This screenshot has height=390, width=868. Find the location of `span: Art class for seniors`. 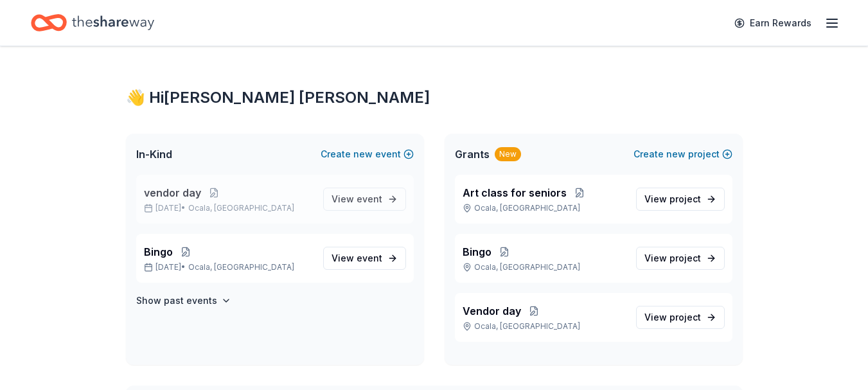

span: Art class for seniors is located at coordinates (515, 192).